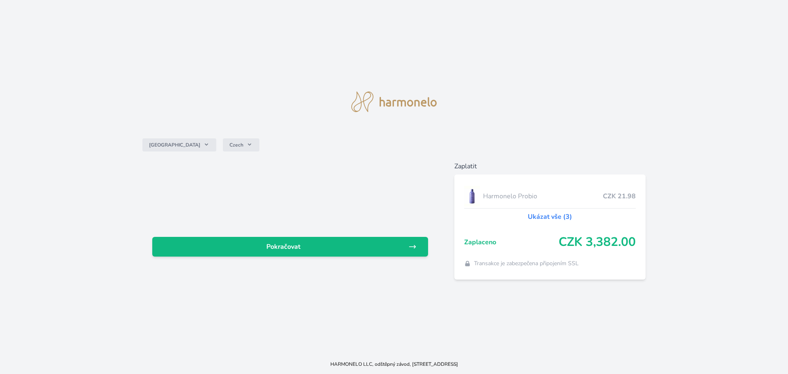 Image resolution: width=788 pixels, height=374 pixels. I want to click on img: CLEAN_PROBIO_se_stinem_x-lo.jpg, so click(472, 196).